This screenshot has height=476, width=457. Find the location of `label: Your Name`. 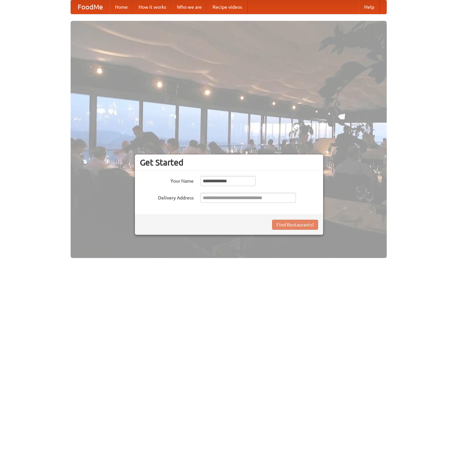

label: Your Name is located at coordinates (167, 180).